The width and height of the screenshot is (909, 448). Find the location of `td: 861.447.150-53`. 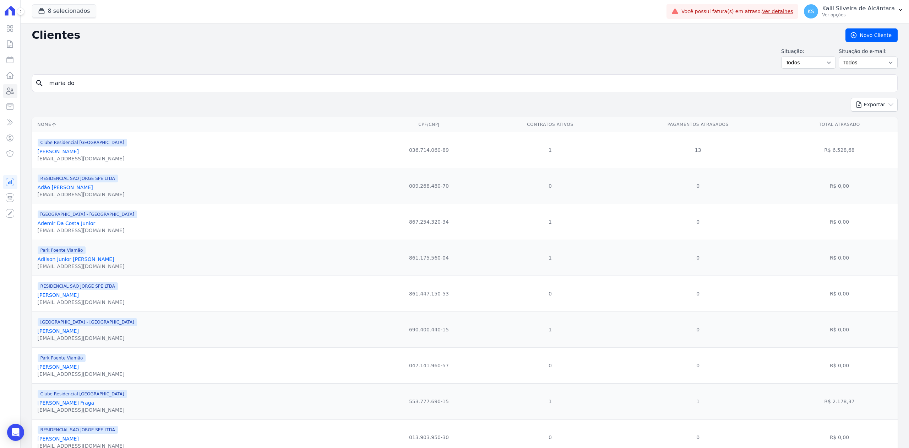

td: 861.447.150-53 is located at coordinates (429, 293).